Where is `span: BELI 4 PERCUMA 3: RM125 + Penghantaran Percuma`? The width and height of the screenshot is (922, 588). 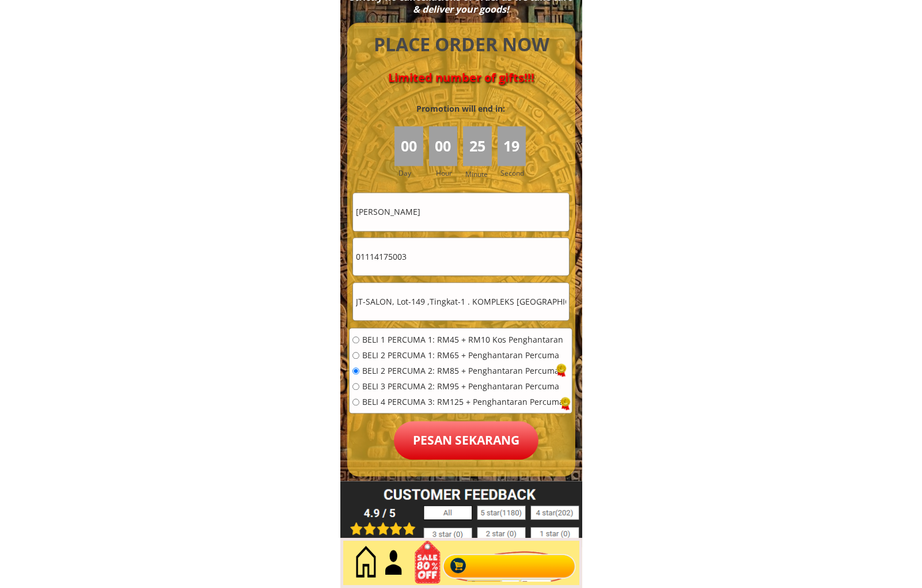
span: BELI 4 PERCUMA 3: RM125 + Penghantaran Percuma is located at coordinates (463, 402).